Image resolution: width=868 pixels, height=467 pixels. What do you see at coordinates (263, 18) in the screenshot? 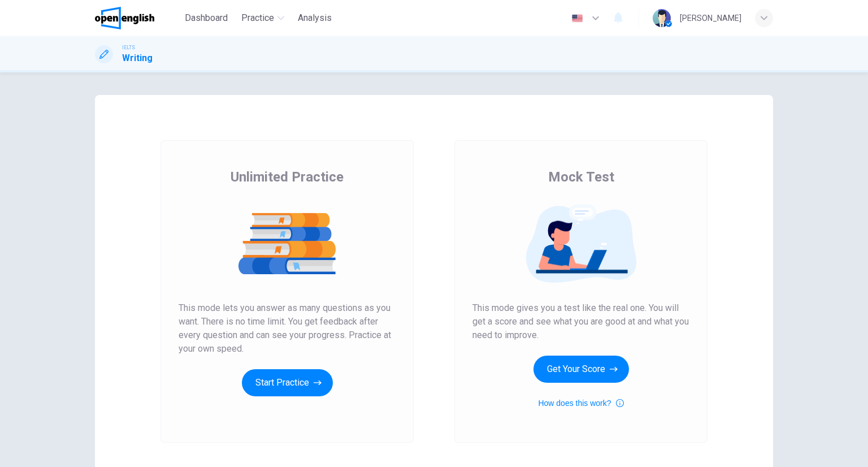
I see `button: Practice` at bounding box center [263, 18].